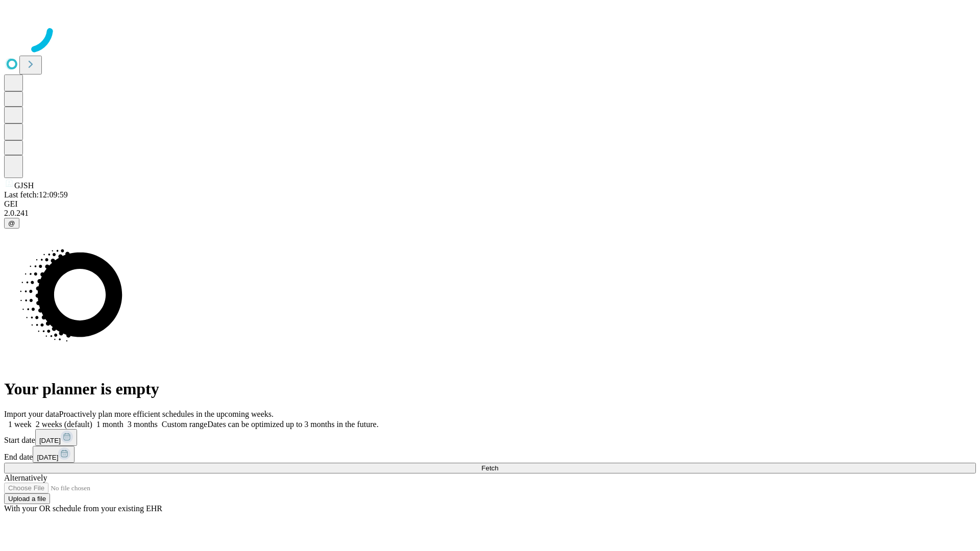  Describe the element at coordinates (490, 389) in the screenshot. I see `h1: Your planner is empty` at that location.